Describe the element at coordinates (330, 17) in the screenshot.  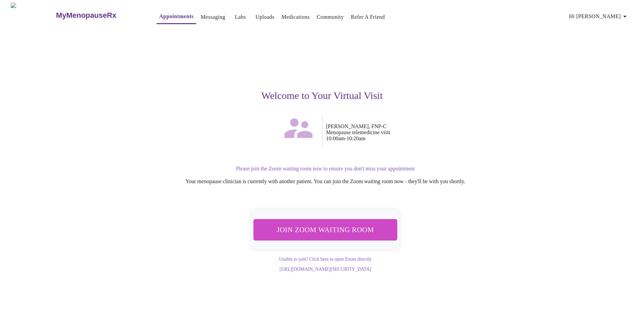
I see `a: Community` at that location.